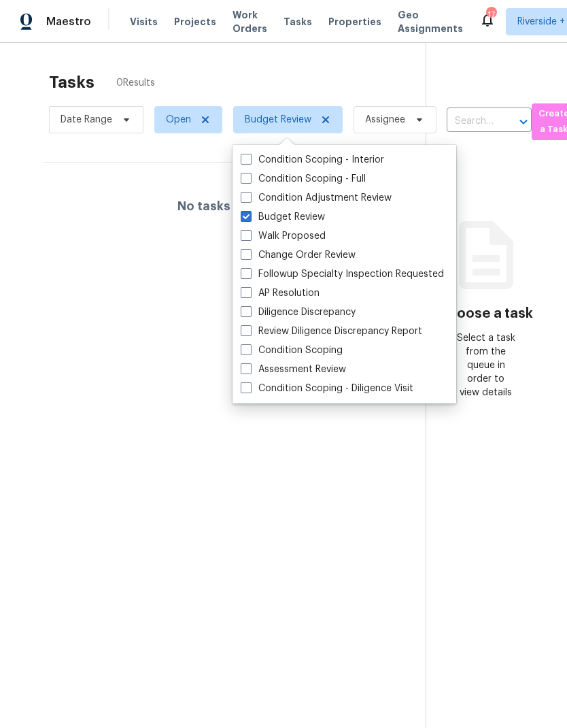 This screenshot has width=567, height=728. I want to click on h3: Choose a task, so click(486, 314).